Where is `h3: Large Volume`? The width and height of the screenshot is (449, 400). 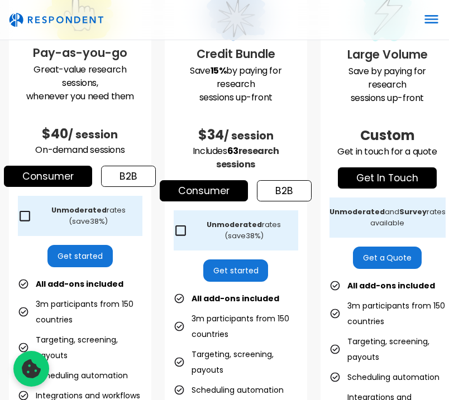 h3: Large Volume is located at coordinates (387, 55).